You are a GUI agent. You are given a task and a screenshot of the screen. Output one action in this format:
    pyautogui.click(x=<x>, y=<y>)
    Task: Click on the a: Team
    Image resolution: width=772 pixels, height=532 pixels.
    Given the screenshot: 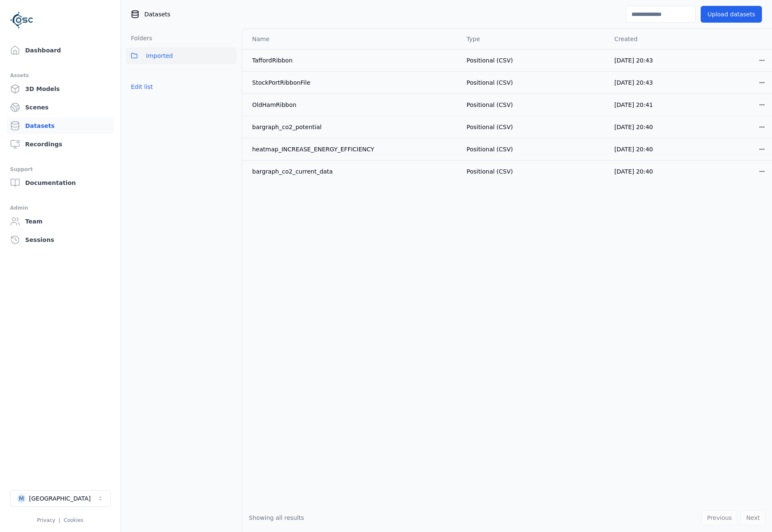 What is the action you would take?
    pyautogui.click(x=60, y=222)
    